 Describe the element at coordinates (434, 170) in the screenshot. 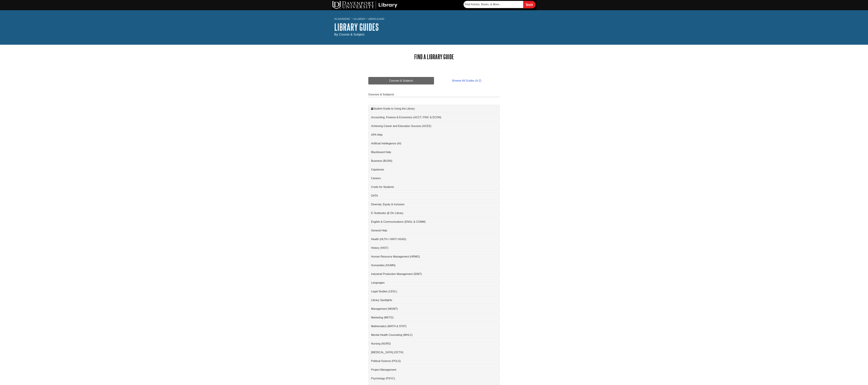

I see `a: Capstones` at that location.